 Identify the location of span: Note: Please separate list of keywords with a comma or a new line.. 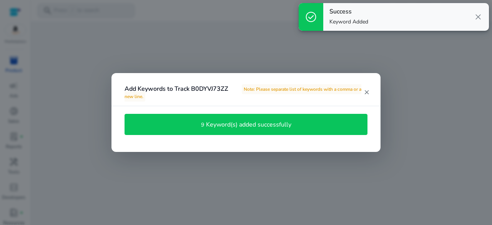
(243, 93).